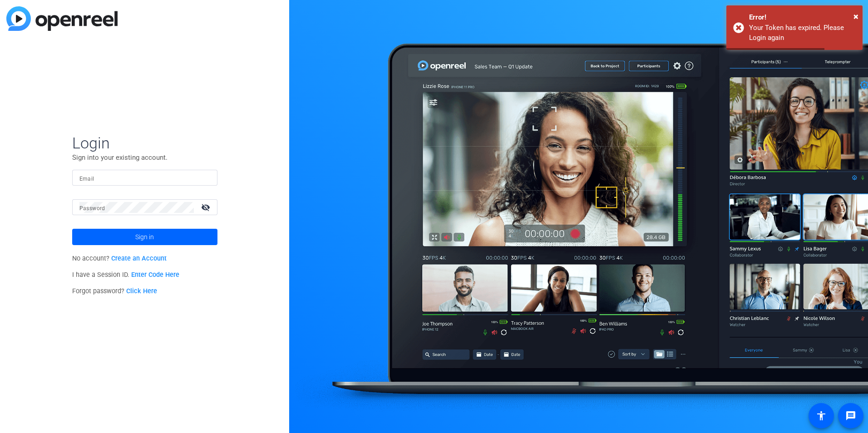 The image size is (868, 433). Describe the element at coordinates (145, 178) in the screenshot. I see `input: Enter Email Address` at that location.